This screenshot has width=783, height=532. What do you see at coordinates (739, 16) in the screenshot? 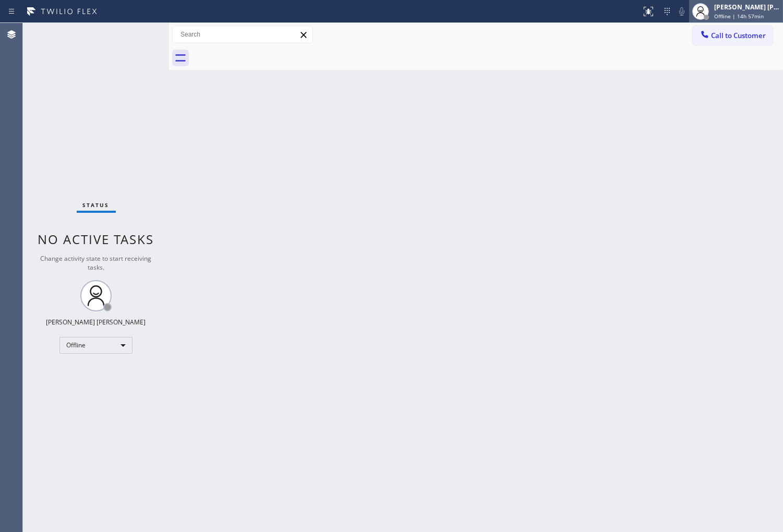
I see `span: Offline | 14h 57min` at bounding box center [739, 16].